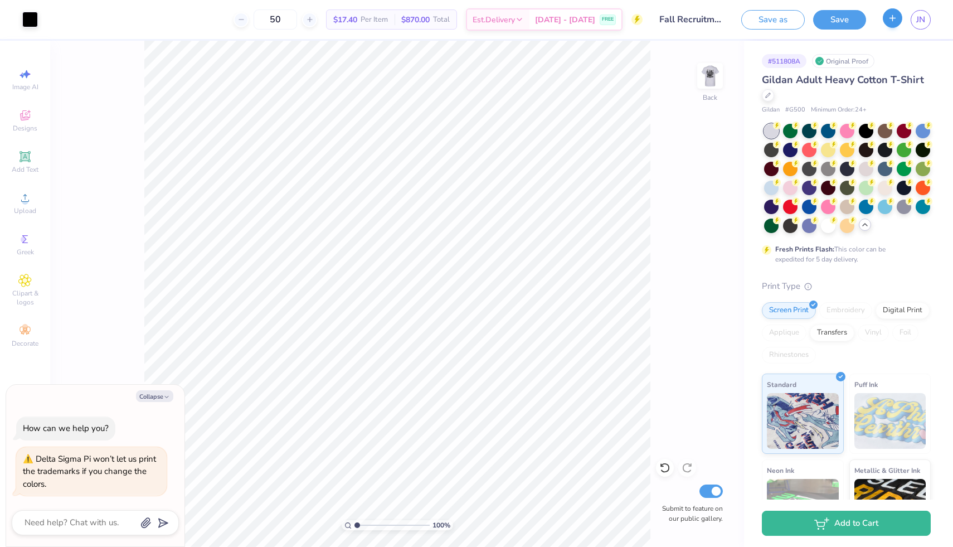 This screenshot has height=547, width=953. Describe the element at coordinates (25, 343) in the screenshot. I see `span: Decorate` at that location.